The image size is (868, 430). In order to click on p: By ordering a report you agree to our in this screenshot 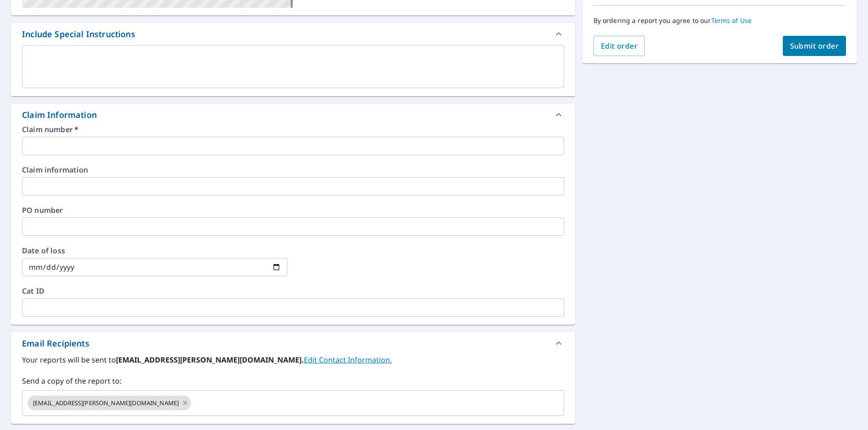, I will do `click(719, 21)`.